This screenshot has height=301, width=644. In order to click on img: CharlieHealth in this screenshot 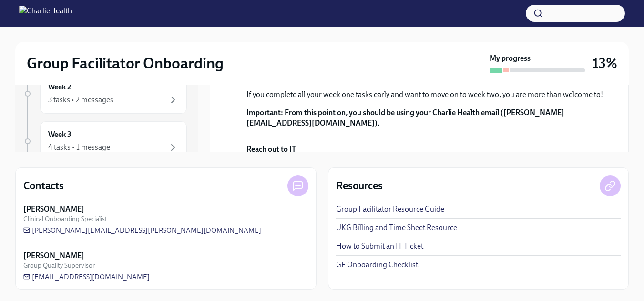, I will do `click(45, 13)`.